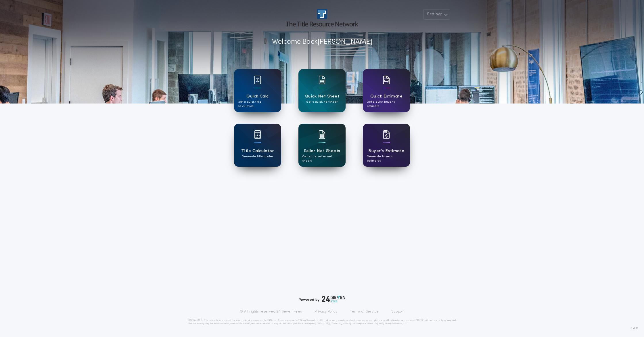  I want to click on p: DISCLAIMER: This estimate is provided for informational purposes only. 24|Seven Fees, a product o..., so click(322, 322).